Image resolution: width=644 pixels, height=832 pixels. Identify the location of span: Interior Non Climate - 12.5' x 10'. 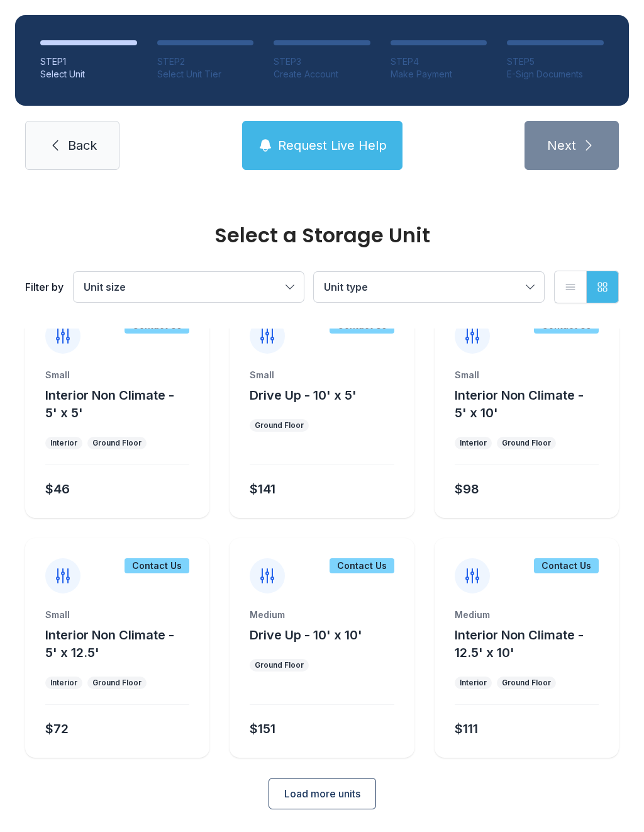
(519, 643).